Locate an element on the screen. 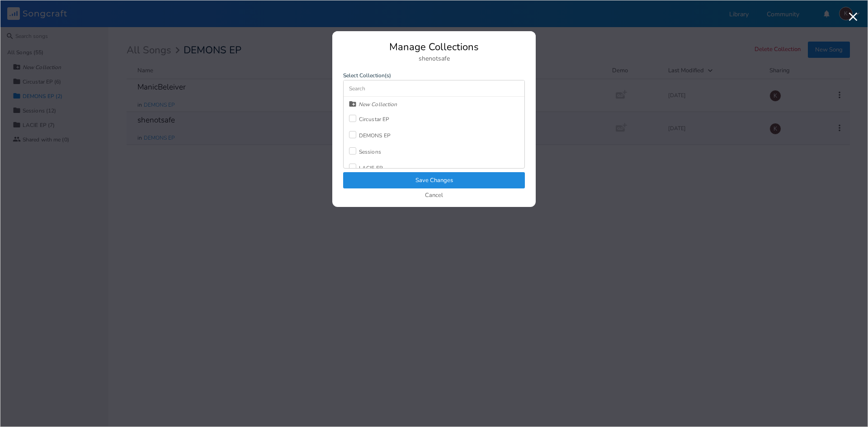 The height and width of the screenshot is (427, 868). input: Search is located at coordinates (434, 89).